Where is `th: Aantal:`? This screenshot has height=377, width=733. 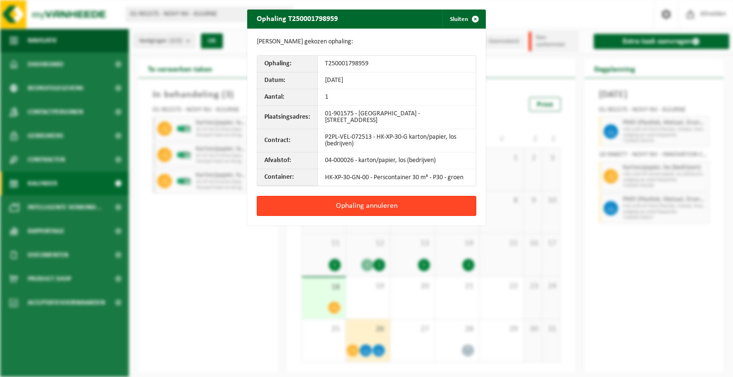
th: Aantal: is located at coordinates (287, 97).